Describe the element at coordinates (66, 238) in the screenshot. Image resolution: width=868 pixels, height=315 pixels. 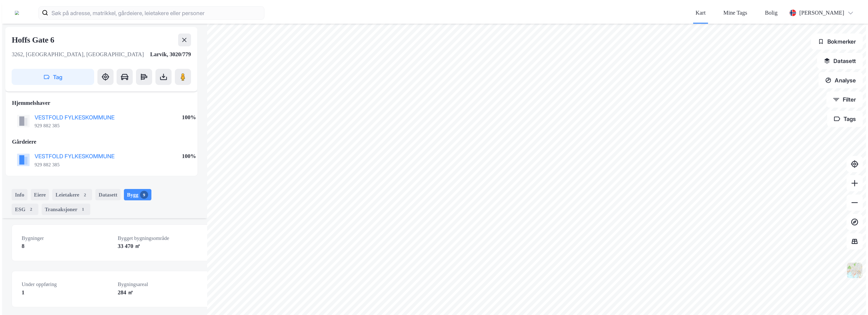
I see `span: Bygninger` at that location.